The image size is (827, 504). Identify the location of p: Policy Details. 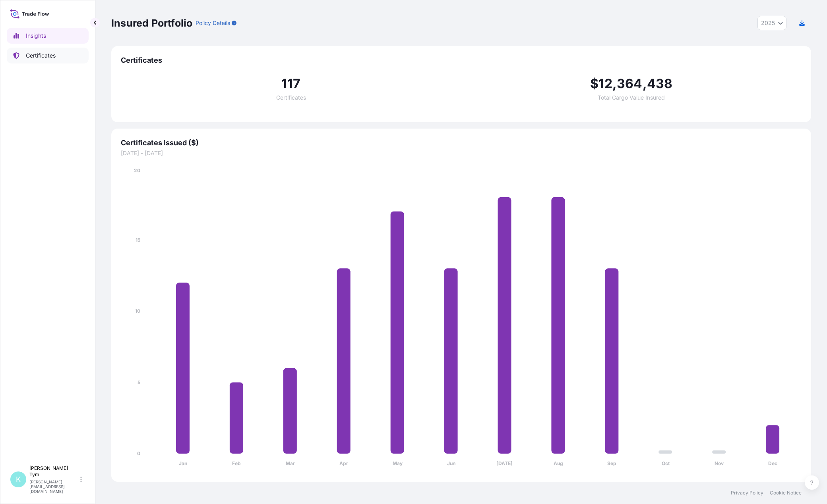
(213, 23).